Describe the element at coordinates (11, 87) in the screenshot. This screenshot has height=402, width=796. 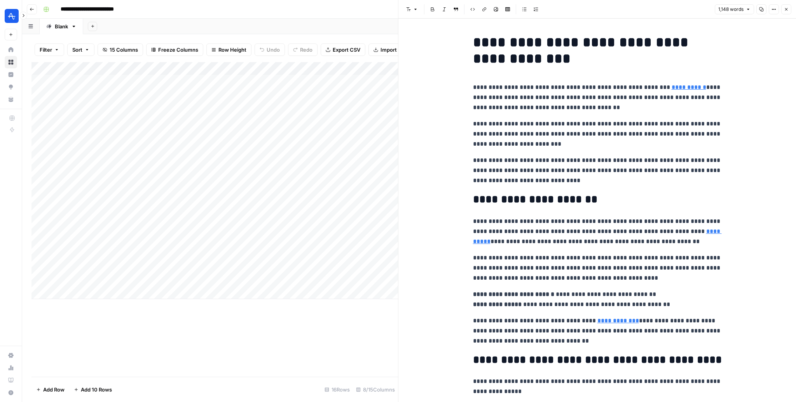
I see `a: Opportunities` at that location.